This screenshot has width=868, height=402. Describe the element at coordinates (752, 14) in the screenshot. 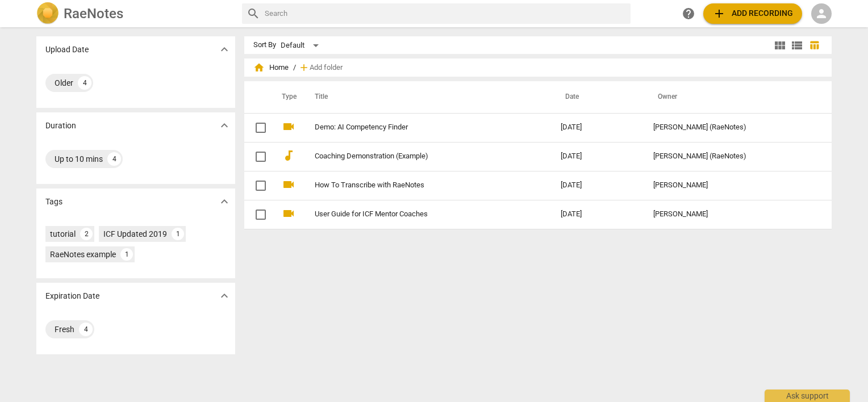

I see `button: Upload` at that location.